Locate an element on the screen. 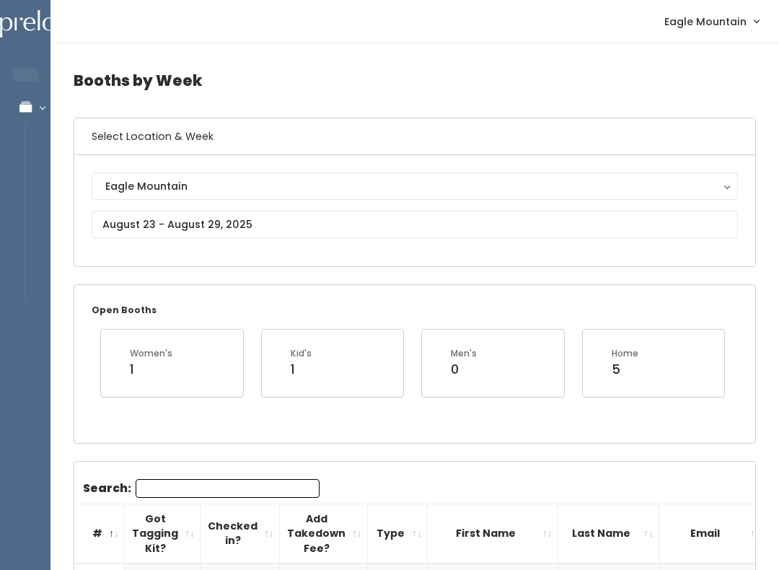  h6: Select Location & Week is located at coordinates (415, 136).